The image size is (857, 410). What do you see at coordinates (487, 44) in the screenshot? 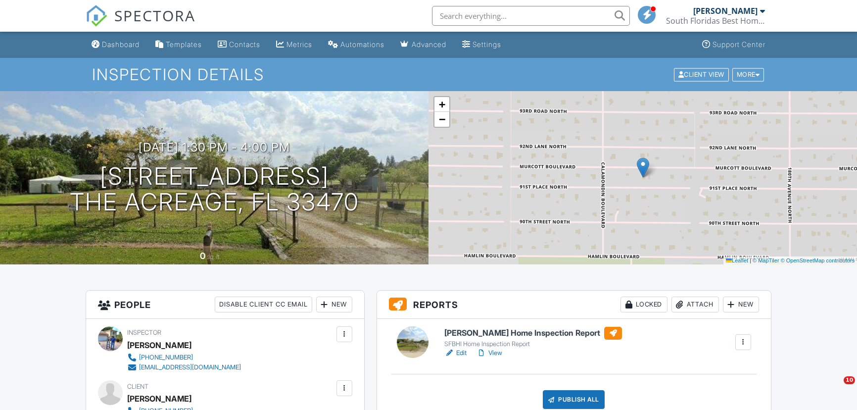
I see `div: Settings` at bounding box center [487, 44].